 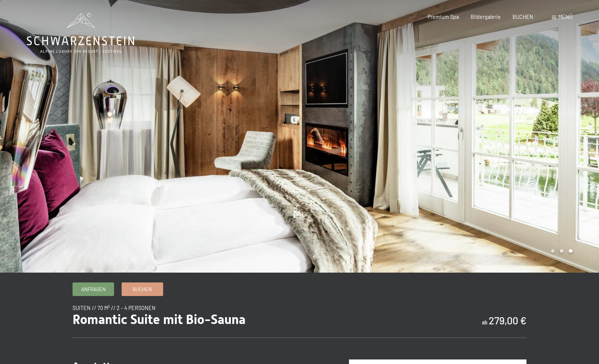 What do you see at coordinates (486, 17) in the screenshot?
I see `a: Bildergalerie` at bounding box center [486, 17].